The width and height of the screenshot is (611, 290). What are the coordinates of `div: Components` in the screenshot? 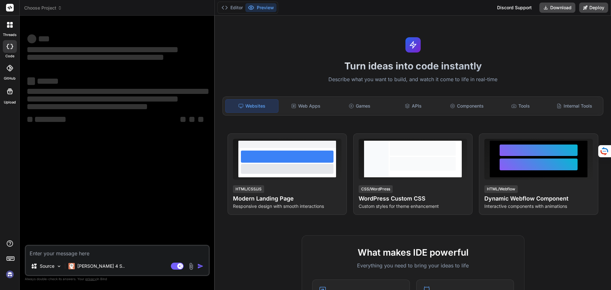 It's located at (467, 106).